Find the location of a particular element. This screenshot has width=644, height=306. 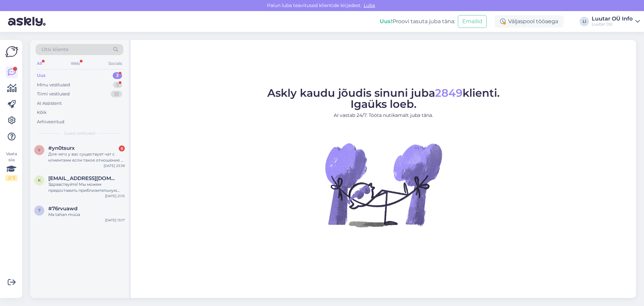

button: Emailid is located at coordinates (472, 22).